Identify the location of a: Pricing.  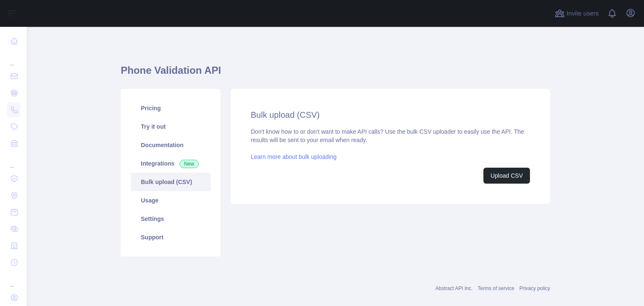
(170, 108).